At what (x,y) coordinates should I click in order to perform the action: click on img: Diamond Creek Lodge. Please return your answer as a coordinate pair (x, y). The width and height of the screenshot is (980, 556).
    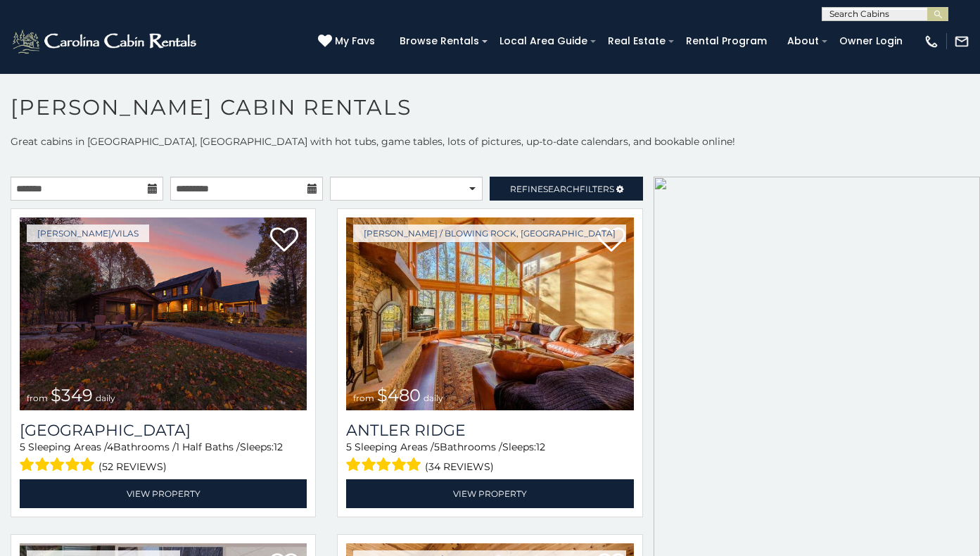
    Looking at the image, I should click on (163, 314).